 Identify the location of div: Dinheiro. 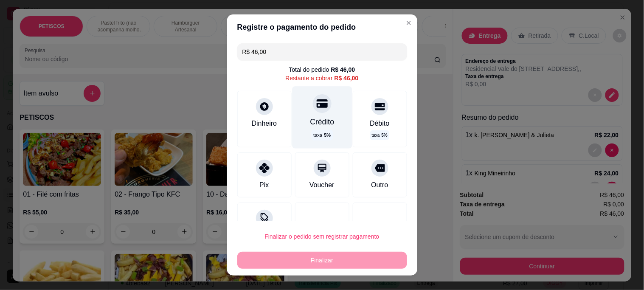
(264, 124).